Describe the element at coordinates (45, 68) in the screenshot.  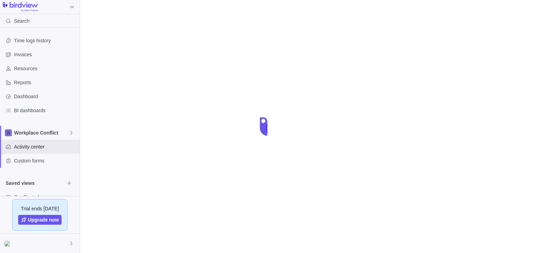
I see `span: Resources` at that location.